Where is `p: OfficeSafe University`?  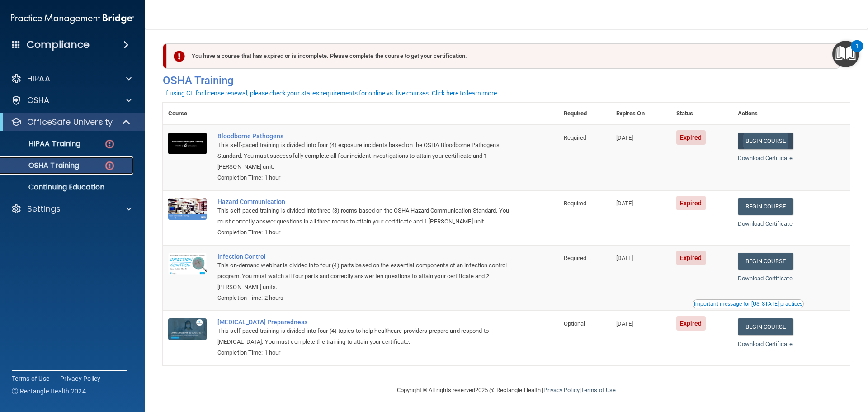
p: OfficeSafe University is located at coordinates (70, 122).